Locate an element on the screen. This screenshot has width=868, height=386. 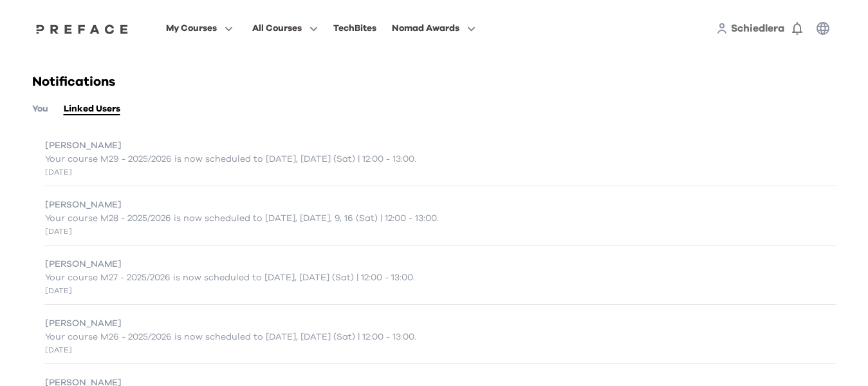
span: Nomad Awards is located at coordinates (425, 29).